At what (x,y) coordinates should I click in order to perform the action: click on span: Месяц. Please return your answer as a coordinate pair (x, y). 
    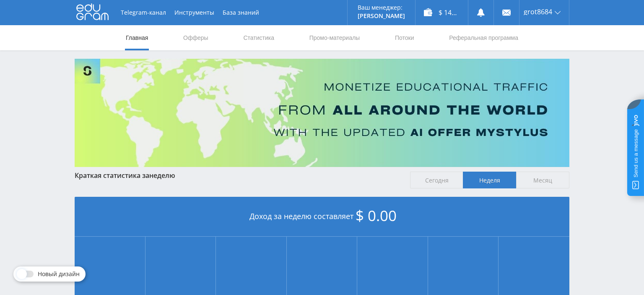
    Looking at the image, I should click on (543, 180).